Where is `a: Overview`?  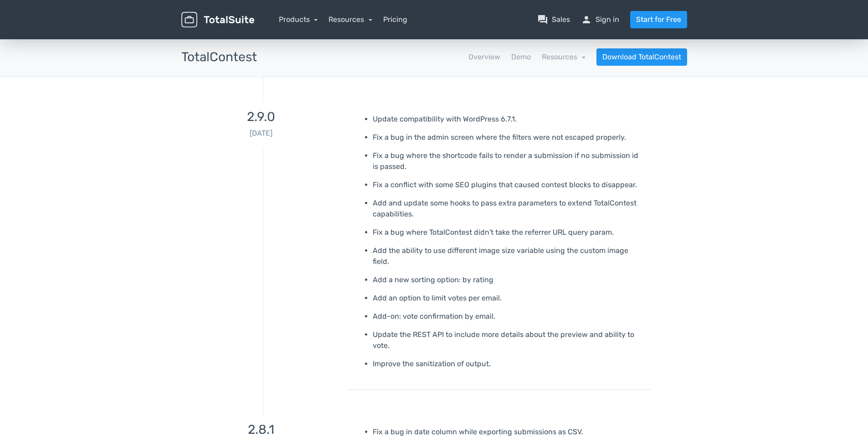 a: Overview is located at coordinates (485, 57).